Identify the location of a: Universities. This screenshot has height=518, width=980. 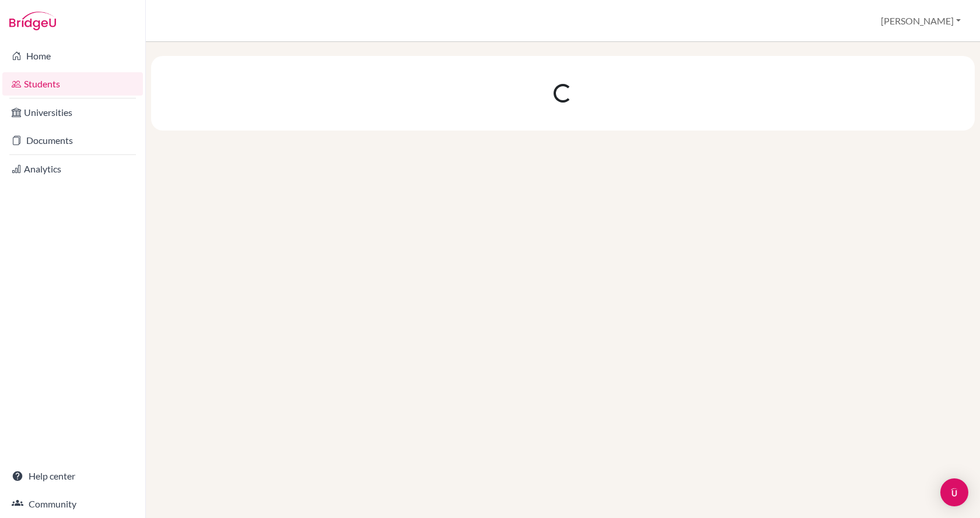
(72, 113).